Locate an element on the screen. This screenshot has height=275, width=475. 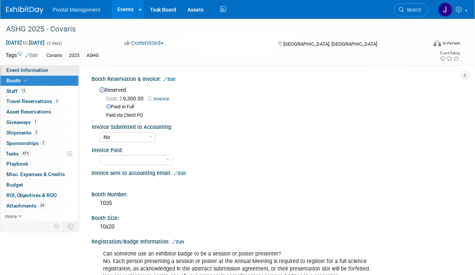
a: Staff13 is located at coordinates (39, 91).